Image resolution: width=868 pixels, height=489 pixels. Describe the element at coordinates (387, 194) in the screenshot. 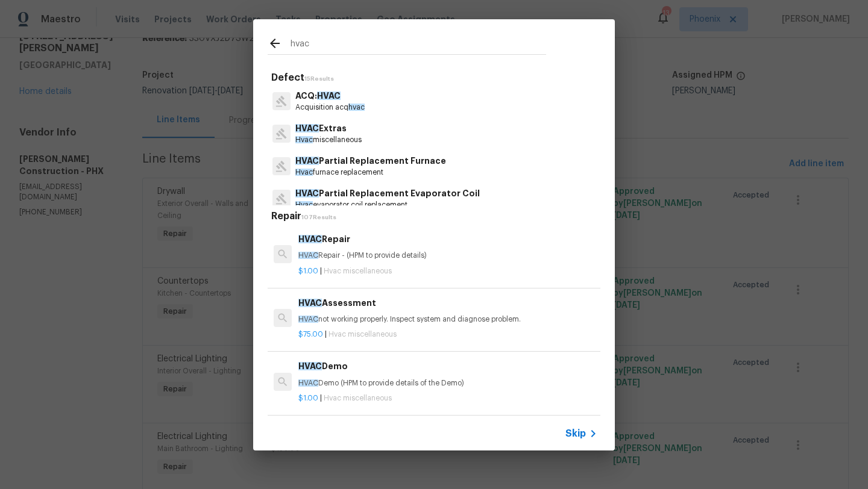

I see `p: Partial Replacement Evaporator Coil` at that location.